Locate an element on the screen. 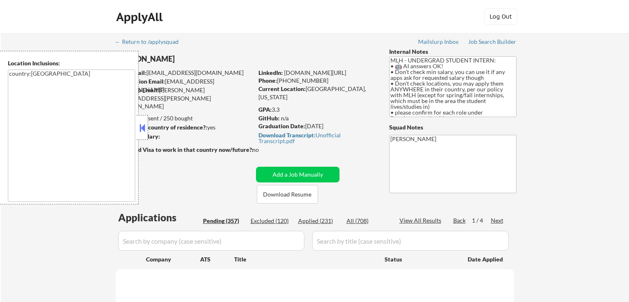 This screenshot has height=302, width=629. div: All (708) is located at coordinates (367, 221).